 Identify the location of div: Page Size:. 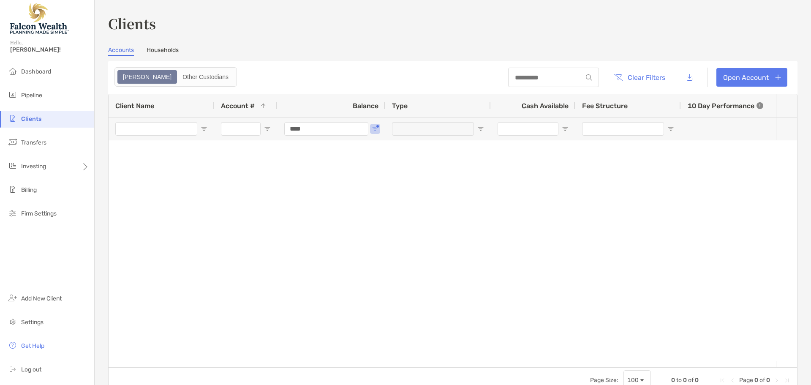
(604, 380).